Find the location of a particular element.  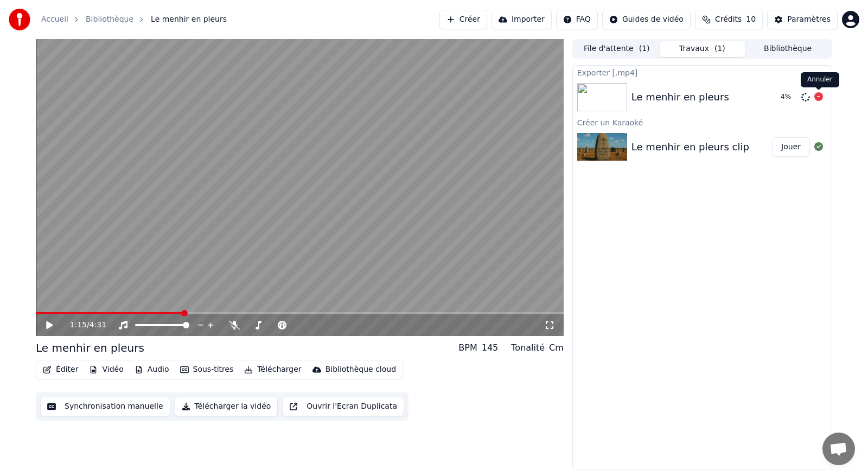

button: Éditer is located at coordinates (60, 369).